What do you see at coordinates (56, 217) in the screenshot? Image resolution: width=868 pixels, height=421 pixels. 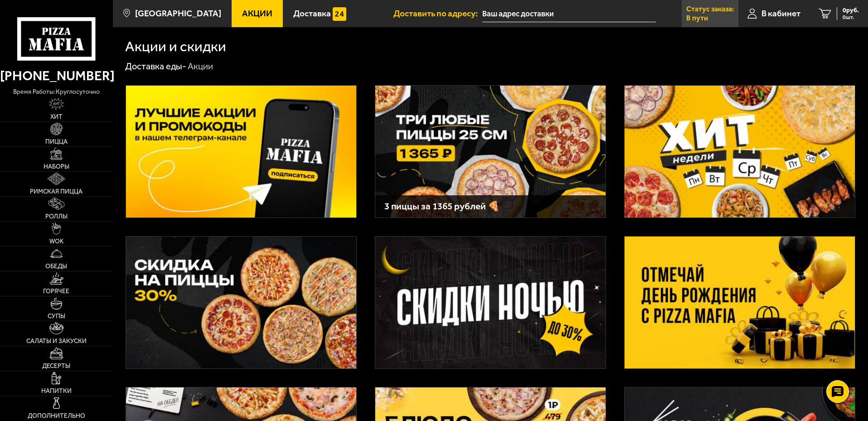 I see `span: Роллы` at bounding box center [56, 217].